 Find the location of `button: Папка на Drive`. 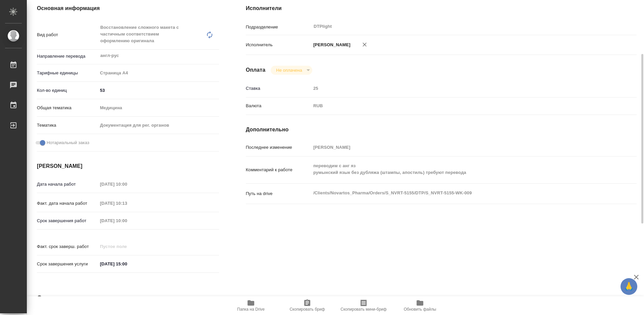

button: Папка на Drive is located at coordinates (251, 306).